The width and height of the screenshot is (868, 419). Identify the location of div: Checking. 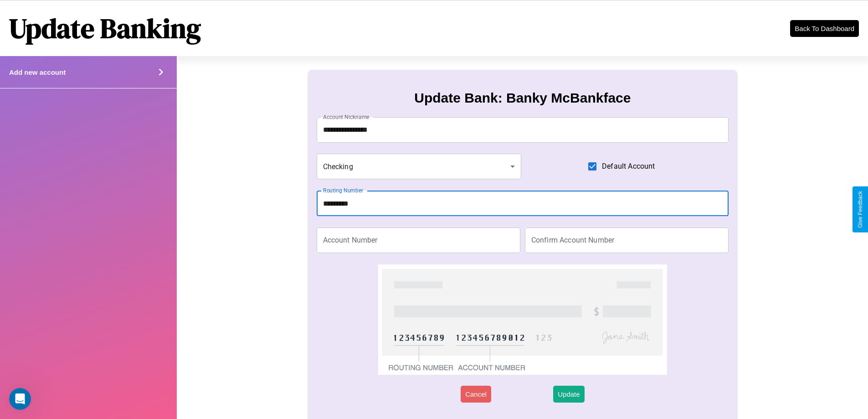
(419, 167).